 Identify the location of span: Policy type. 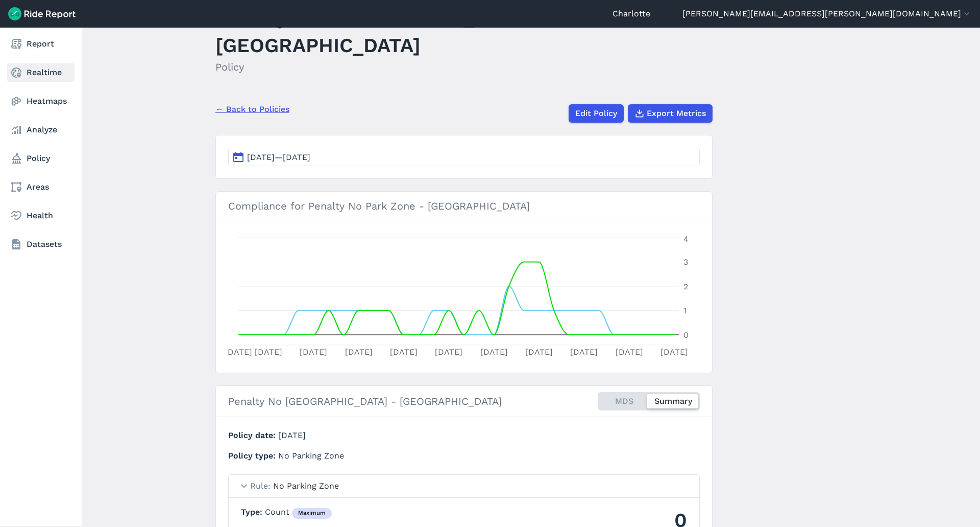
(253, 455).